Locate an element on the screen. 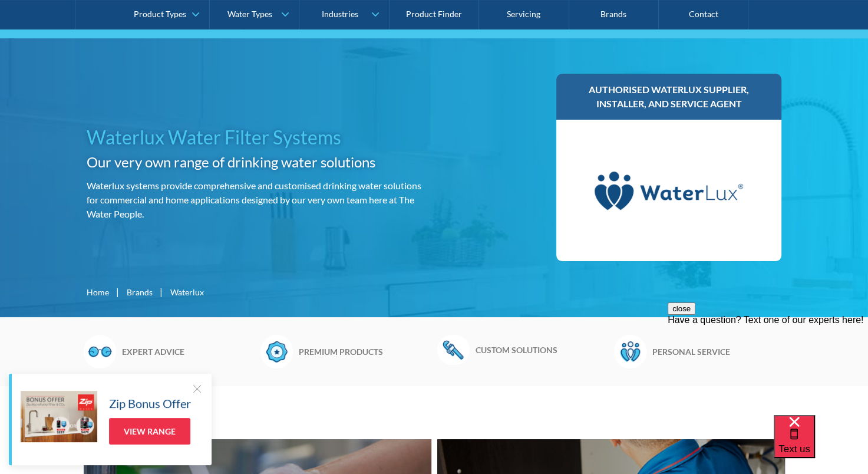 Image resolution: width=868 pixels, height=474 pixels. a: Home is located at coordinates (98, 292).